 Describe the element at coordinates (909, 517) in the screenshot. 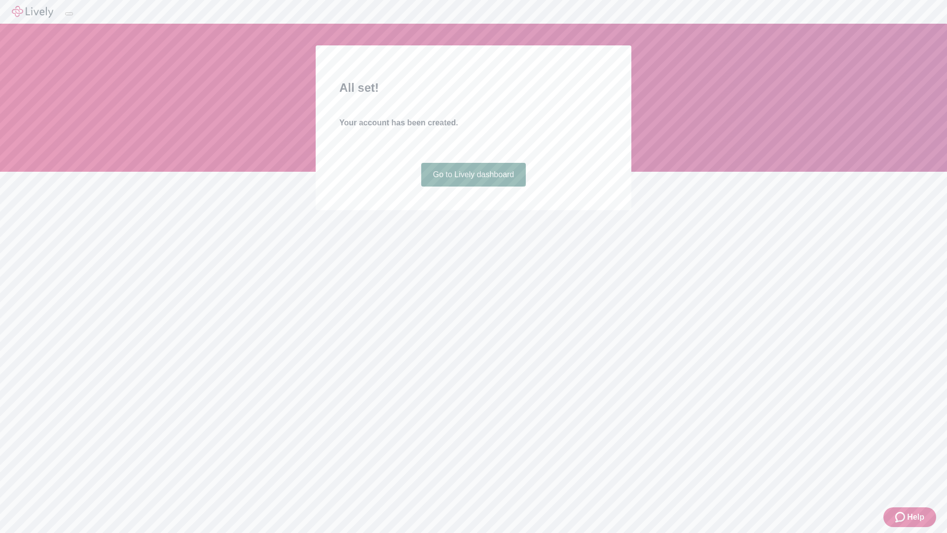

I see `button: Zendesk support iconHelp` at that location.